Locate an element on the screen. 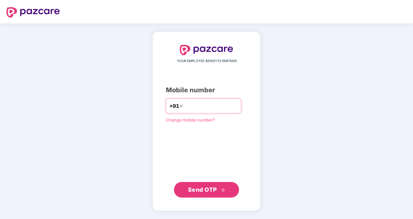 The height and width of the screenshot is (219, 413). span: YOUR EMPLOYEE BENEFITS PARTNER is located at coordinates (207, 61).